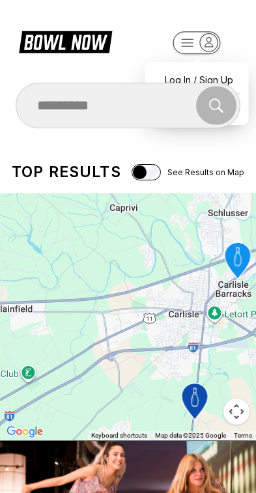  Describe the element at coordinates (196, 79) in the screenshot. I see `a: Log In / Sign Up` at that location.